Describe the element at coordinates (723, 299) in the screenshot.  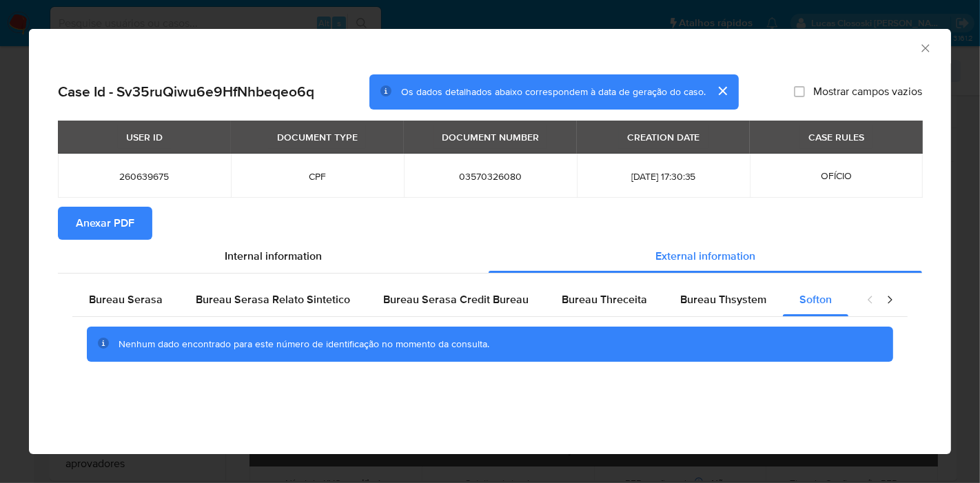
I see `span: Bureau Thsystem` at that location.